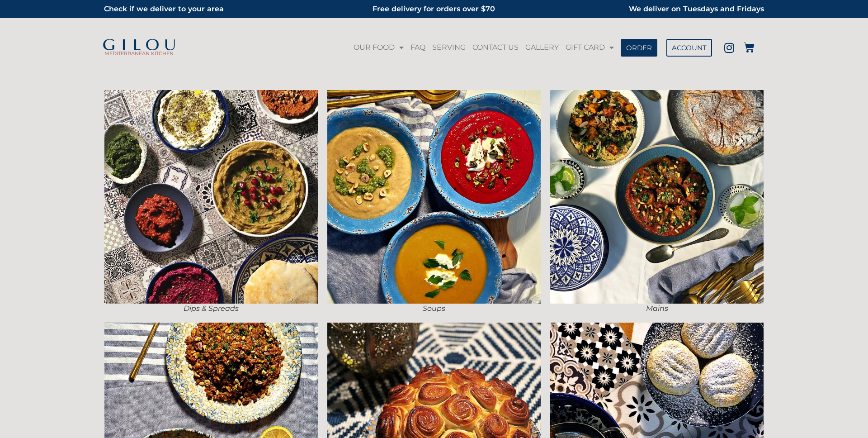  What do you see at coordinates (418, 47) in the screenshot?
I see `a: FAQ` at bounding box center [418, 47].